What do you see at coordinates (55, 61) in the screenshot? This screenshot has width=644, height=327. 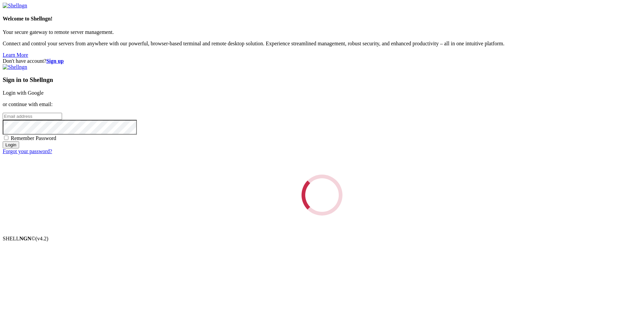 I see `a: Sign up` at bounding box center [55, 61].